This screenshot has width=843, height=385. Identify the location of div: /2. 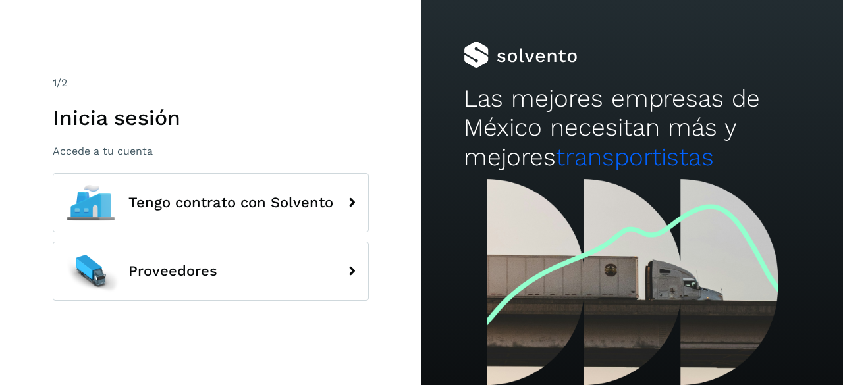
(211, 83).